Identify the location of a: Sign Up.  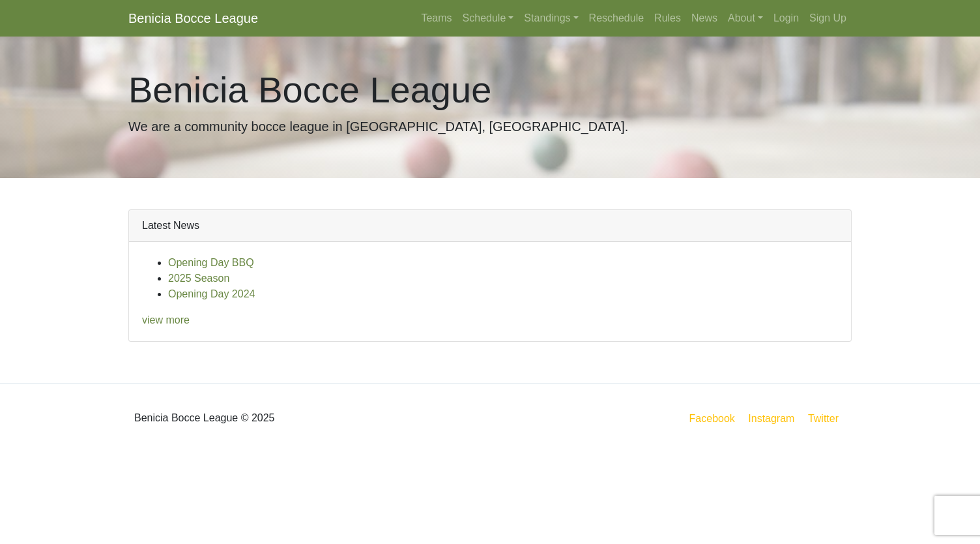
(827, 19).